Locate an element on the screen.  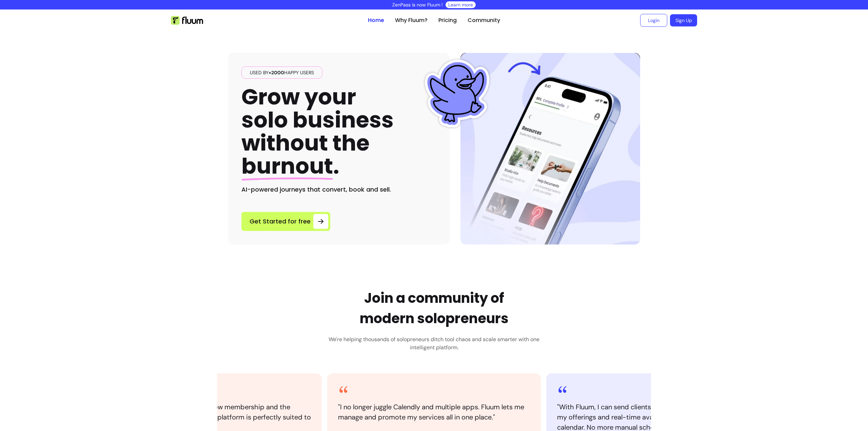
a: Pricing is located at coordinates (448, 21).